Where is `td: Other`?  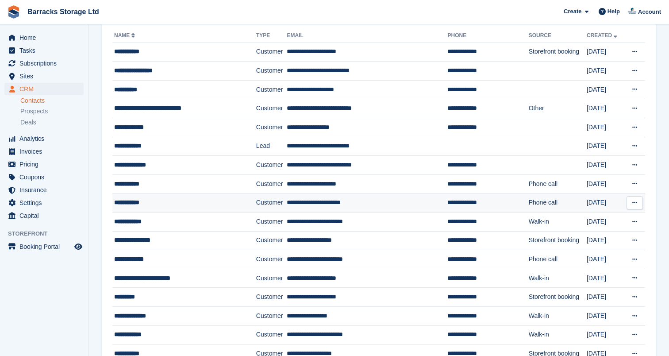
td: Other is located at coordinates (557, 108).